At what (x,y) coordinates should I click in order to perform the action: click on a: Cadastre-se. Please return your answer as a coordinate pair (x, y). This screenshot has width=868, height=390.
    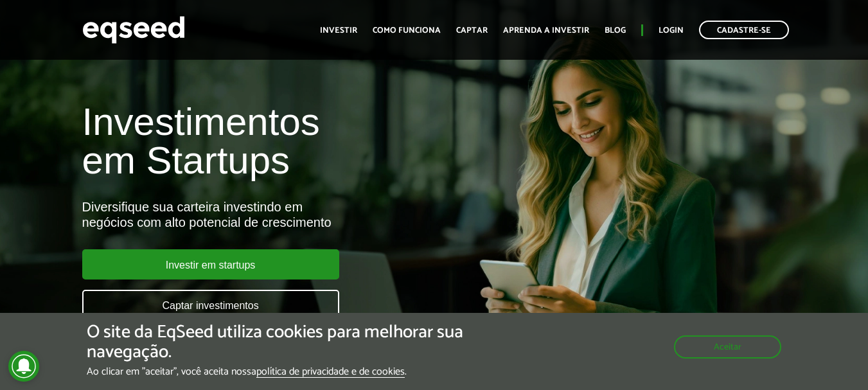
    Looking at the image, I should click on (744, 30).